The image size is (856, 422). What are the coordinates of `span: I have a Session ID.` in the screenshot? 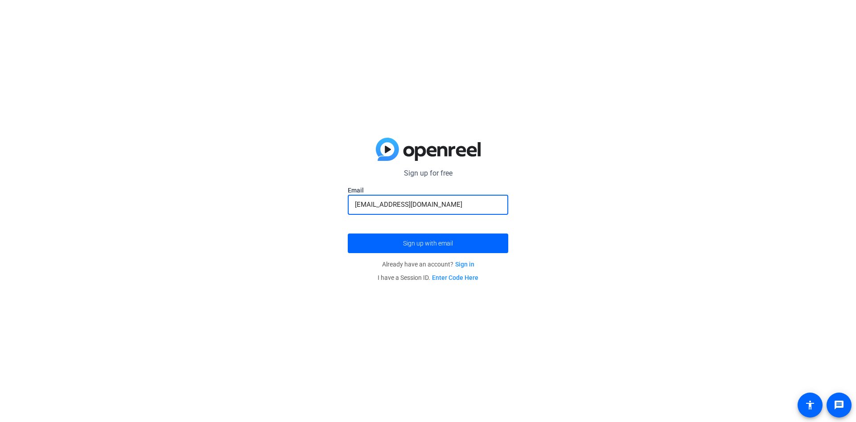 It's located at (428, 278).